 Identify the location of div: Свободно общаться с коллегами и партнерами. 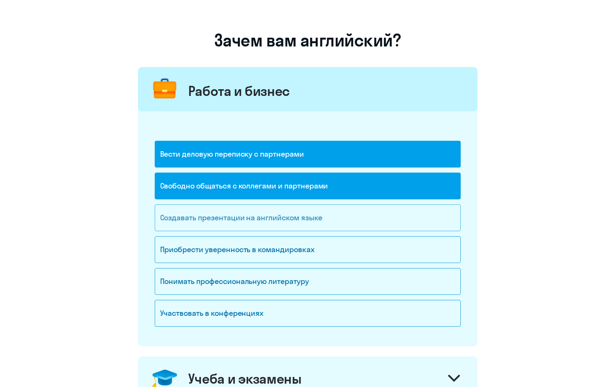
(308, 186).